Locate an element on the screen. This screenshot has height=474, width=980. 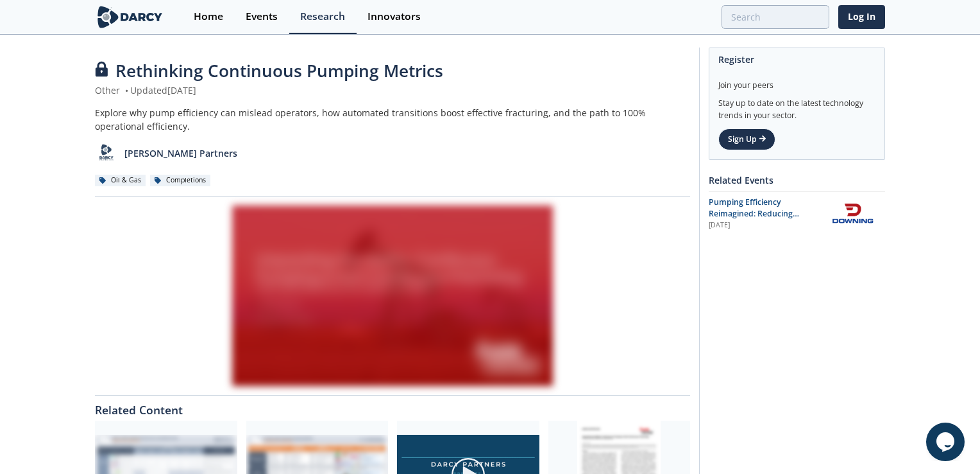
div: Research is located at coordinates (322, 17).